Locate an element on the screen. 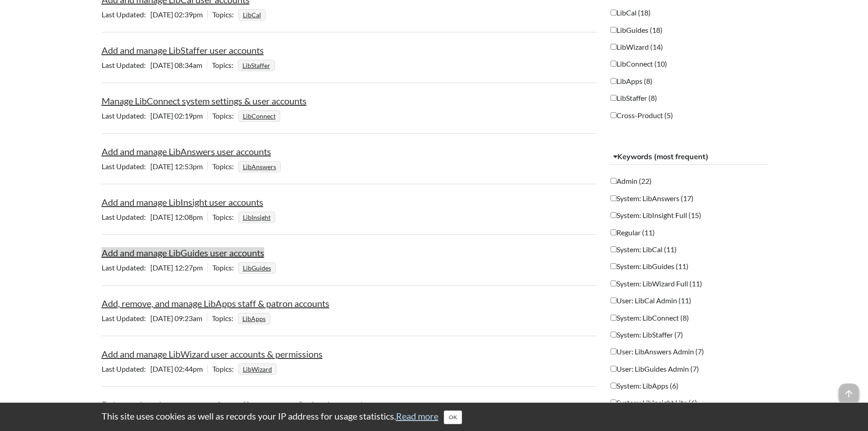 The height and width of the screenshot is (431, 868). label: System: LibApps (6) is located at coordinates (645, 386).